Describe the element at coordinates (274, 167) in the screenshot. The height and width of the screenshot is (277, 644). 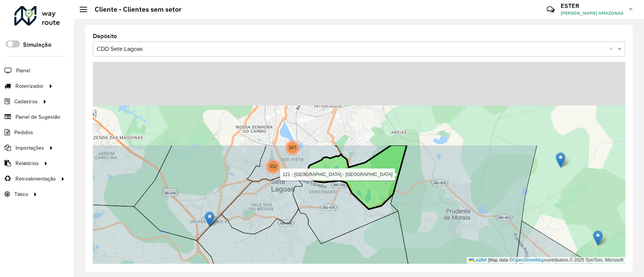
I see `span: 352` at that location.